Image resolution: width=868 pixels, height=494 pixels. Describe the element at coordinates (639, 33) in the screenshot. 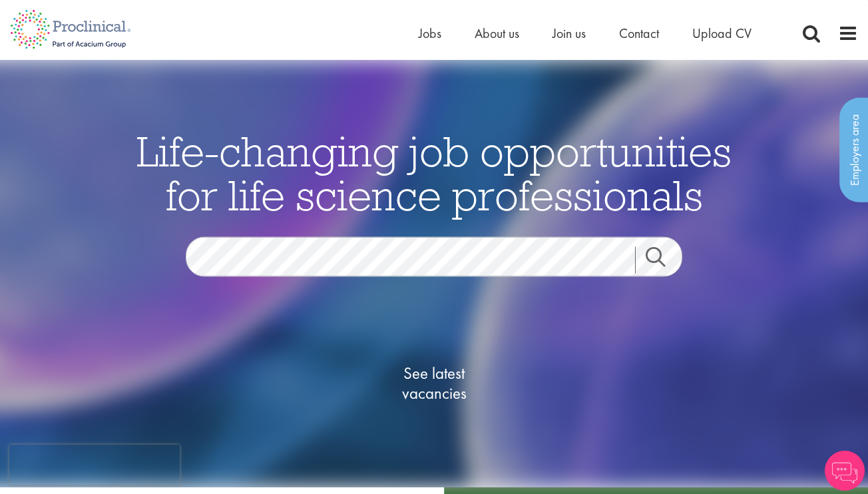

I see `a: Contact` at that location.